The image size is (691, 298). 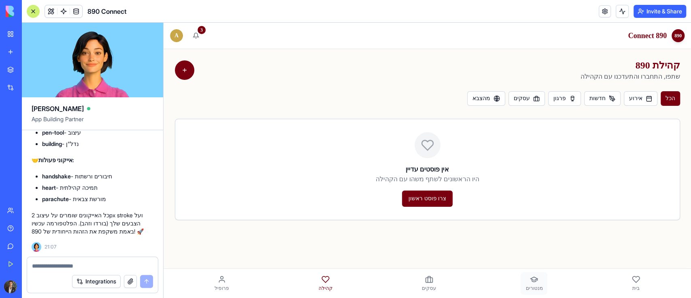 I want to click on button: עסקים, so click(x=363, y=76).